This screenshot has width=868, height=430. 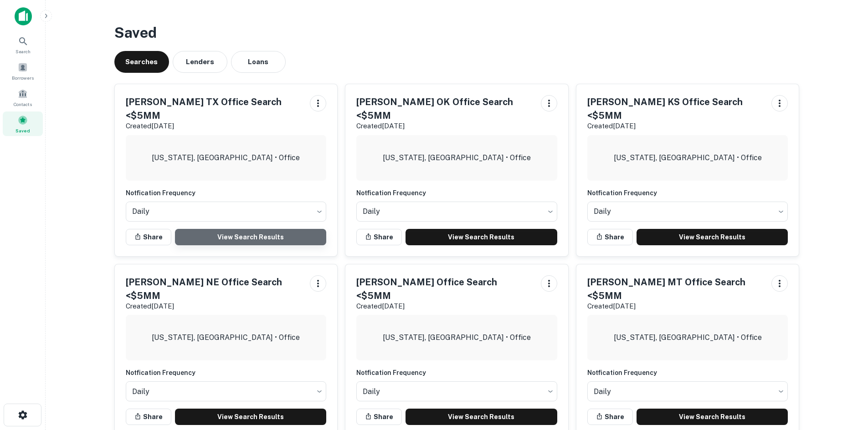 What do you see at coordinates (23, 131) in the screenshot?
I see `span: Saved` at bounding box center [23, 131].